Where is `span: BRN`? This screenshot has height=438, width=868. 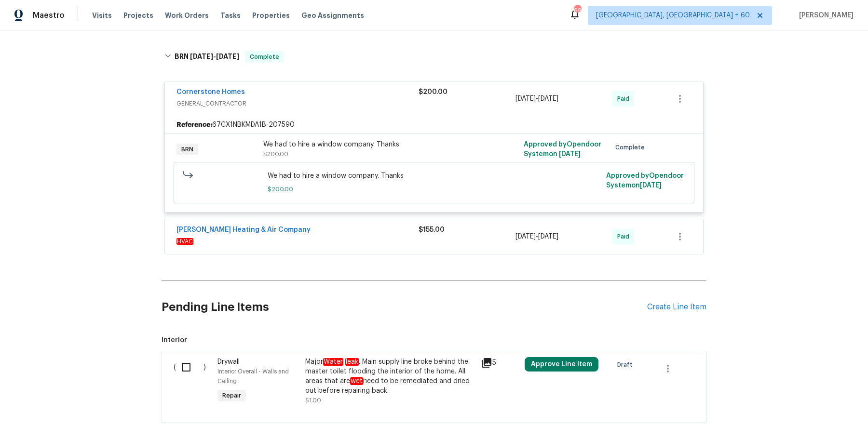
span: BRN is located at coordinates (187, 149).